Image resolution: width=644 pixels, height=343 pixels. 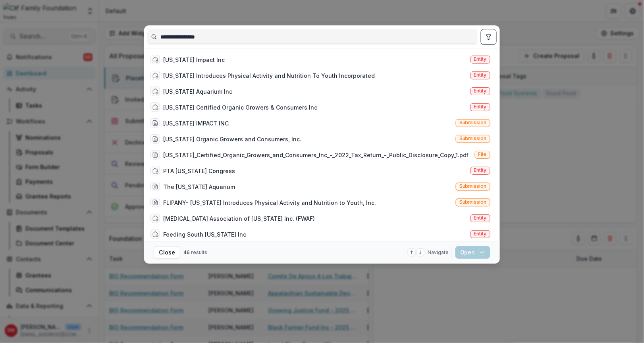 What do you see at coordinates (199, 252) in the screenshot?
I see `span: results` at bounding box center [199, 252].